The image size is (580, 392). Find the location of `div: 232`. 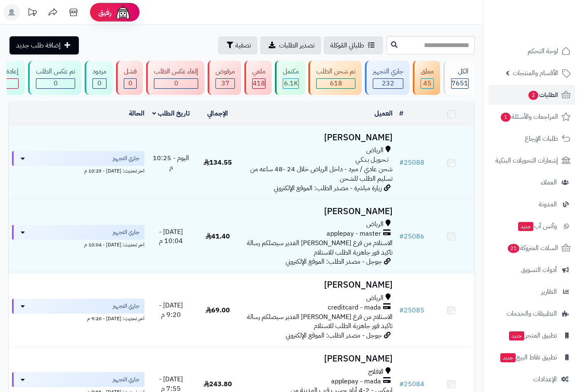

div: 232 is located at coordinates (388, 83).